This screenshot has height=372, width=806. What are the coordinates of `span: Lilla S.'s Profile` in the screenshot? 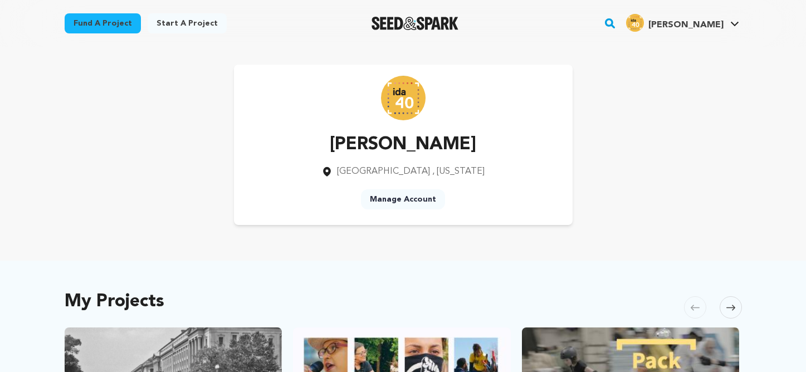 It's located at (682, 23).